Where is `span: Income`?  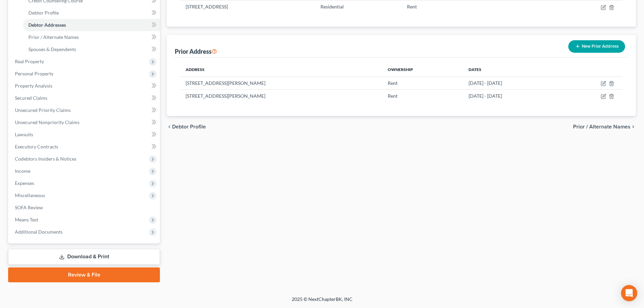
span: Income is located at coordinates (23, 170).